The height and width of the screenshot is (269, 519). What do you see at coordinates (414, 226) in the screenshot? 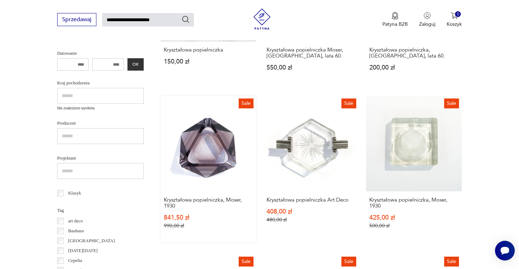
I see `p: 500,00 zł` at bounding box center [414, 226].